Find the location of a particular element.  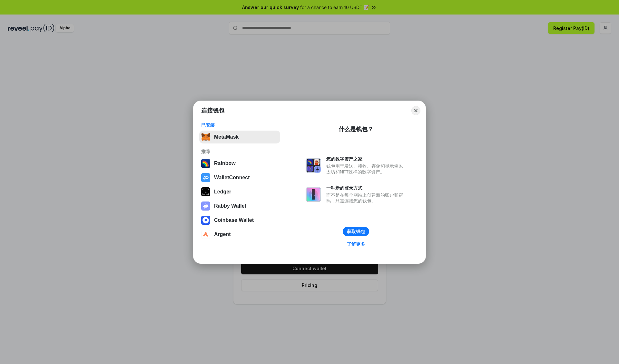

button: Rabby Wallet is located at coordinates (239, 206).